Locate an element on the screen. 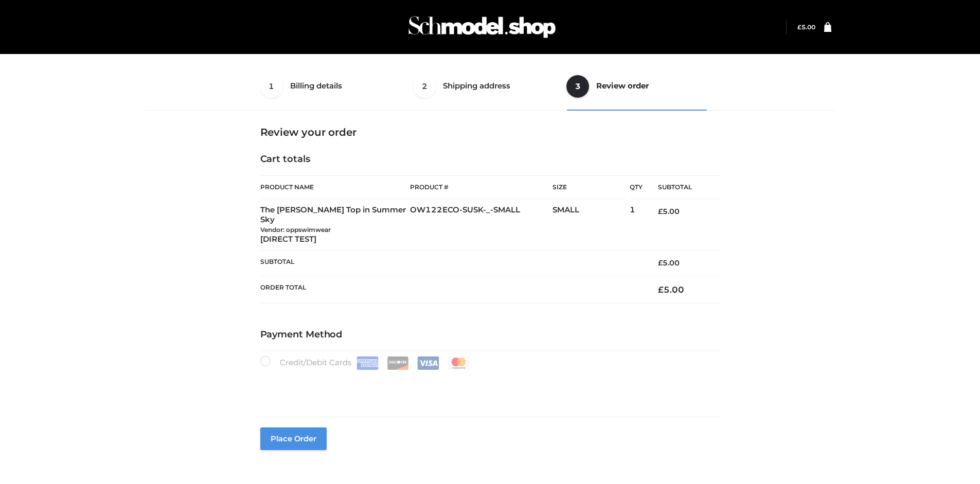 This screenshot has width=980, height=484. th: Order Total is located at coordinates (452, 289).